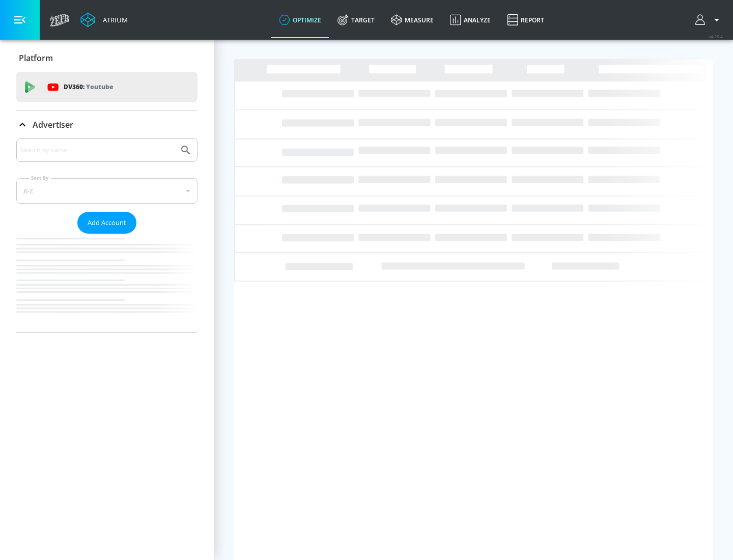 The image size is (733, 560). Describe the element at coordinates (716, 36) in the screenshot. I see `span: v 4.25.4` at that location.